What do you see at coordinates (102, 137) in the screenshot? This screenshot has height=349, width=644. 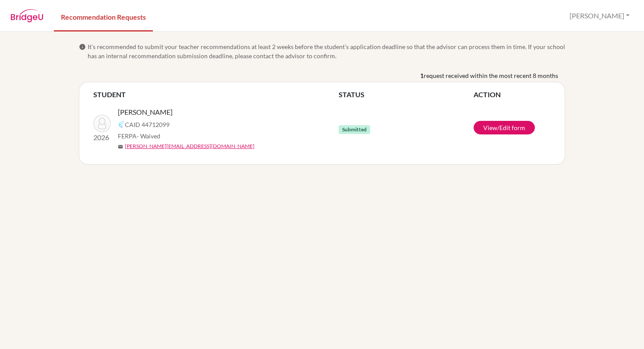 I see `p: 2026` at bounding box center [102, 137].